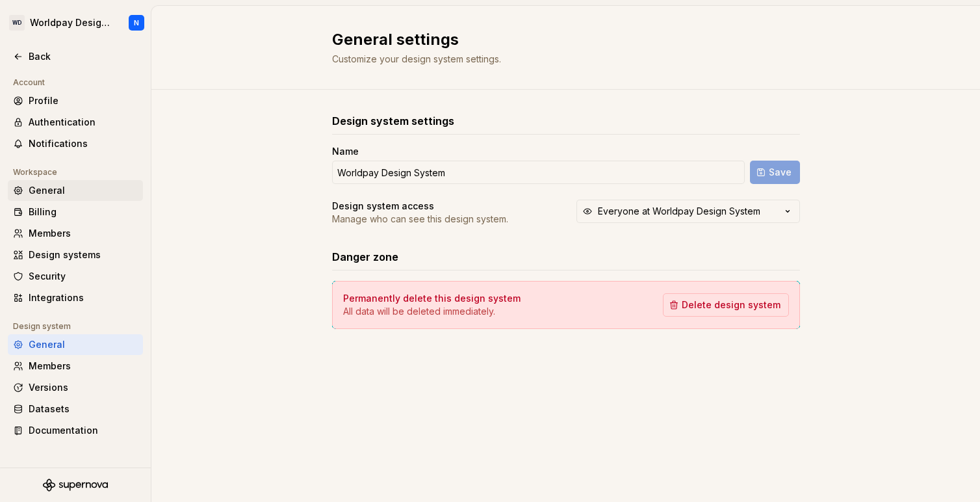  What do you see at coordinates (366, 257) in the screenshot?
I see `h3: Danger zone` at bounding box center [366, 257].